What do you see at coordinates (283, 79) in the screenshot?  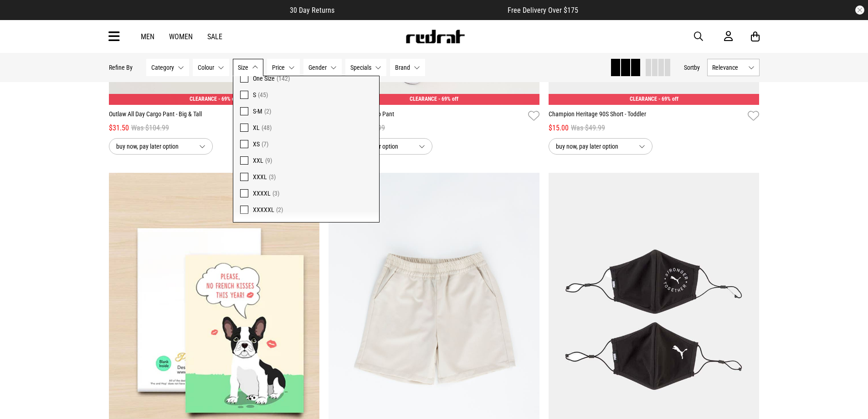 I see `span: (142)` at bounding box center [283, 79].